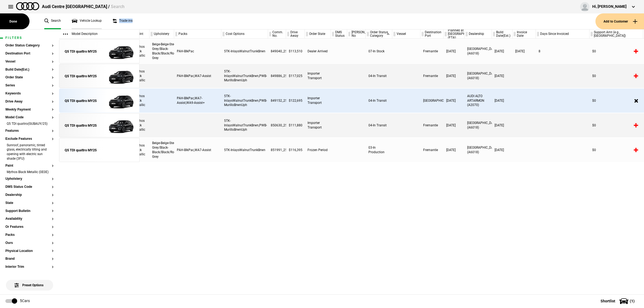  What do you see at coordinates (295, 125) in the screenshot?
I see `div: $111,880` at bounding box center [295, 125].